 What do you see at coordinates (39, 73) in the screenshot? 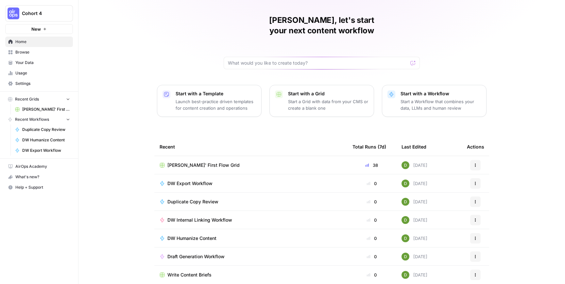
I see `a: Usage` at bounding box center [39, 73].